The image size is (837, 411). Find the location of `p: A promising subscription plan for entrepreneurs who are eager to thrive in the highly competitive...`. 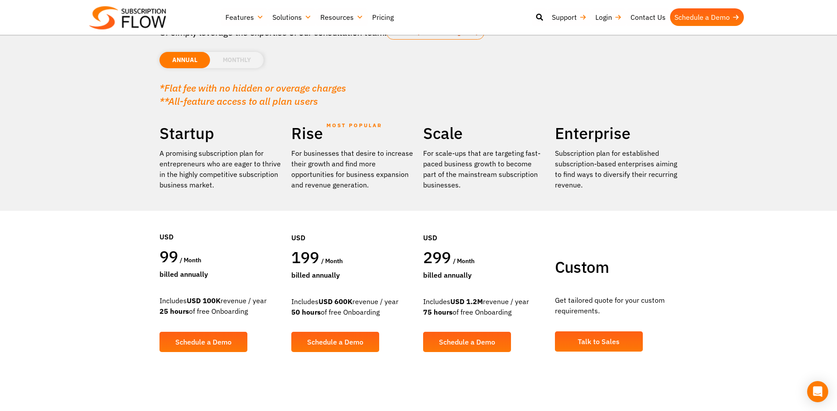

p: A promising subscription plan for entrepreneurs who are eager to thrive in the highly competitive... is located at coordinates (221, 169).